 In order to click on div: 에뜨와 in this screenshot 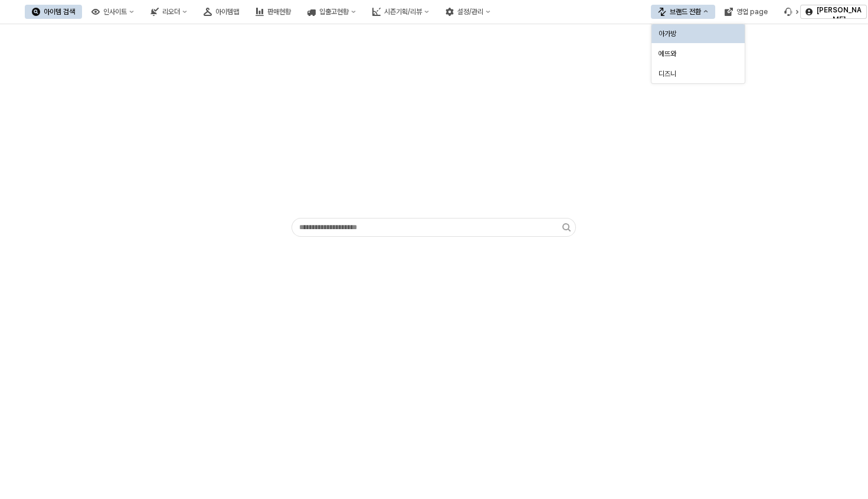, I will do `click(694, 53)`.